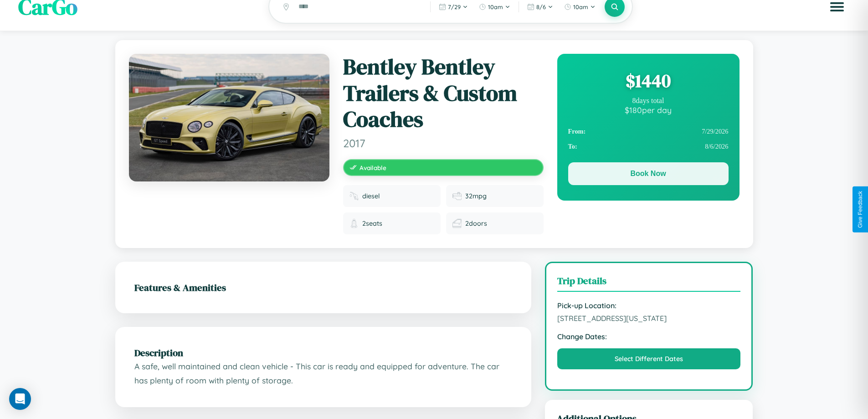  I want to click on span: 2017, so click(443, 143).